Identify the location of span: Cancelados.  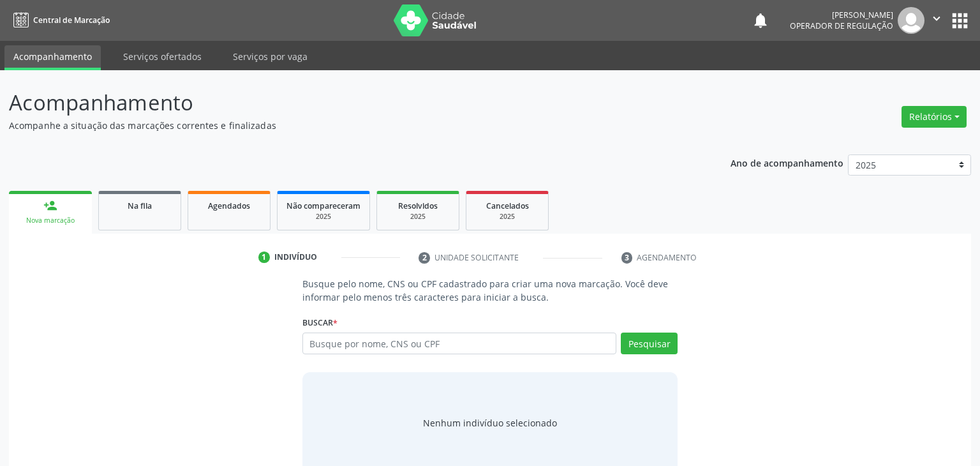
(507, 205).